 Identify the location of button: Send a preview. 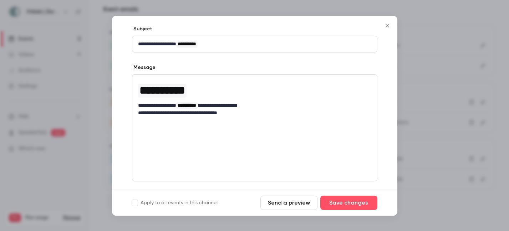
(289, 203).